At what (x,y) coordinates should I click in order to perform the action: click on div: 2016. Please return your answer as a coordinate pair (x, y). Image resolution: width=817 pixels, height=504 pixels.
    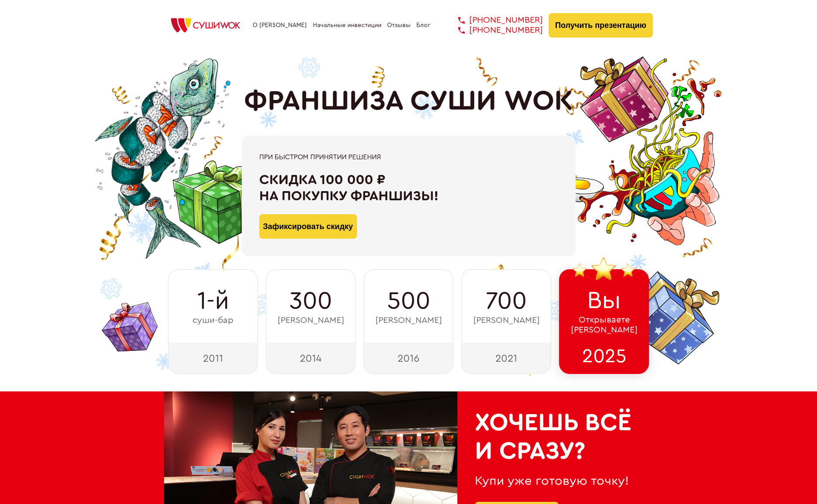
    Looking at the image, I should click on (408, 358).